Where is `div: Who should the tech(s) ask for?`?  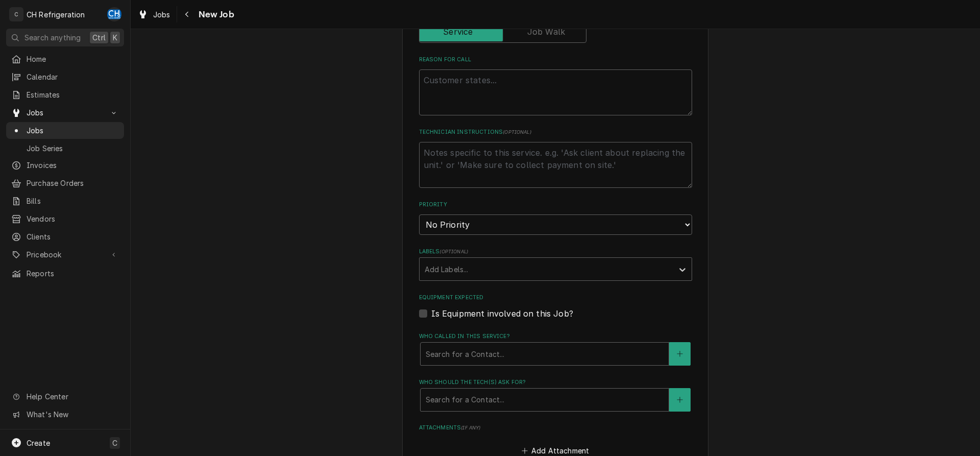 div: Who should the tech(s) ask for? is located at coordinates (555, 395).